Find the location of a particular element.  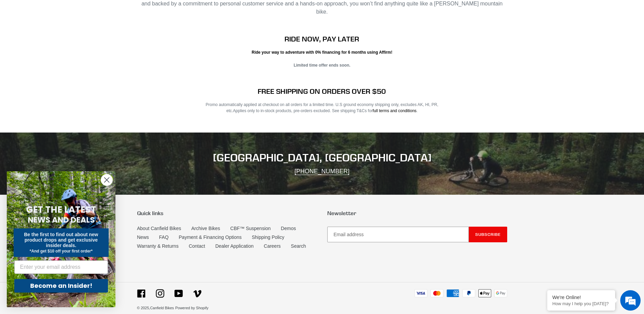

a: Archive Bikes is located at coordinates (205, 228).